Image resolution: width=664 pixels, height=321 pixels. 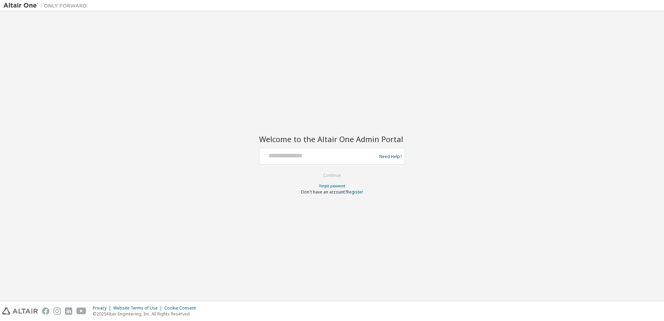 I want to click on img: linkedin.svg, so click(x=68, y=311).